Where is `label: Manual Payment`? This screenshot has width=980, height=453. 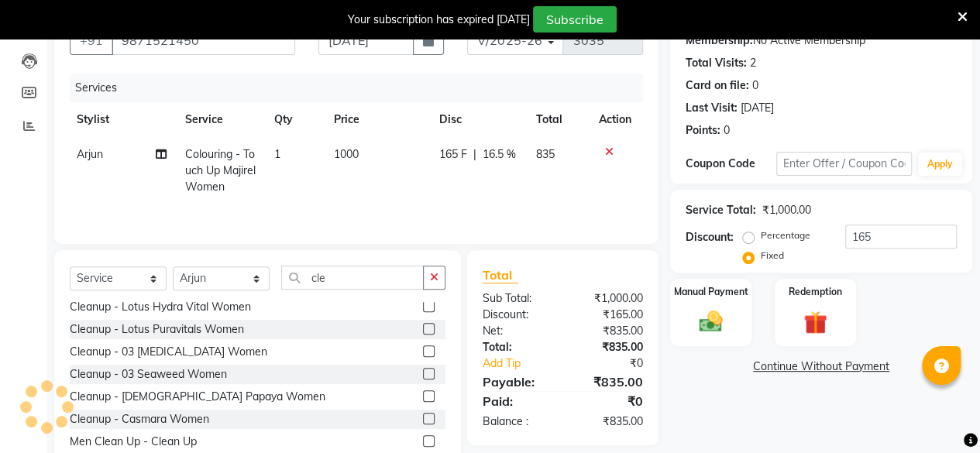
label: Manual Payment is located at coordinates (711, 292).